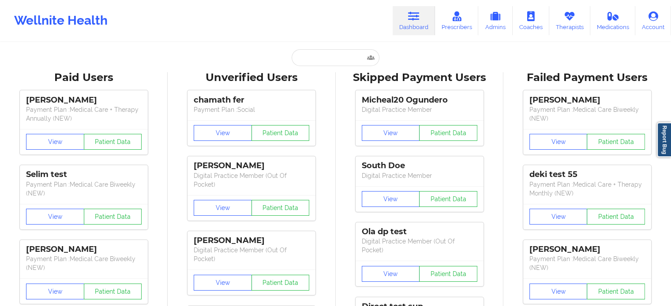 This screenshot has width=671, height=306. I want to click on div: South Doe, so click(419, 166).